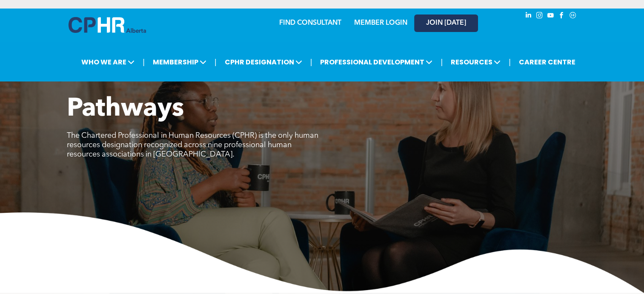 This screenshot has height=302, width=644. I want to click on a: linkedin, so click(529, 16).